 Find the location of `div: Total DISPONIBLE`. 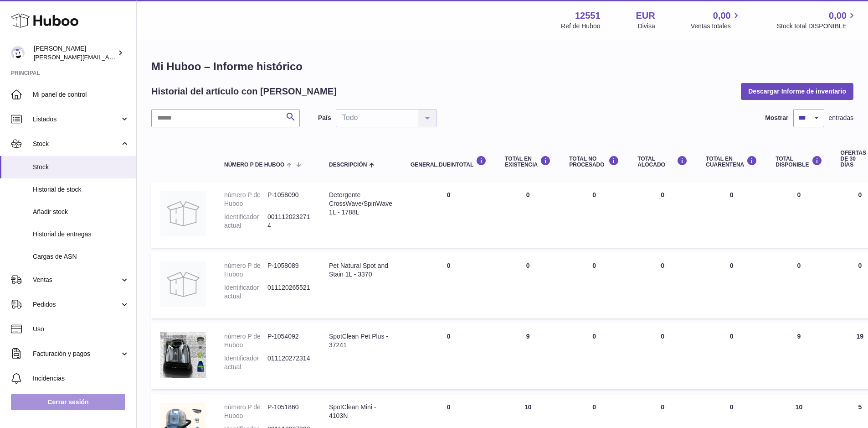

div: Total DISPONIBLE is located at coordinates (799, 161).